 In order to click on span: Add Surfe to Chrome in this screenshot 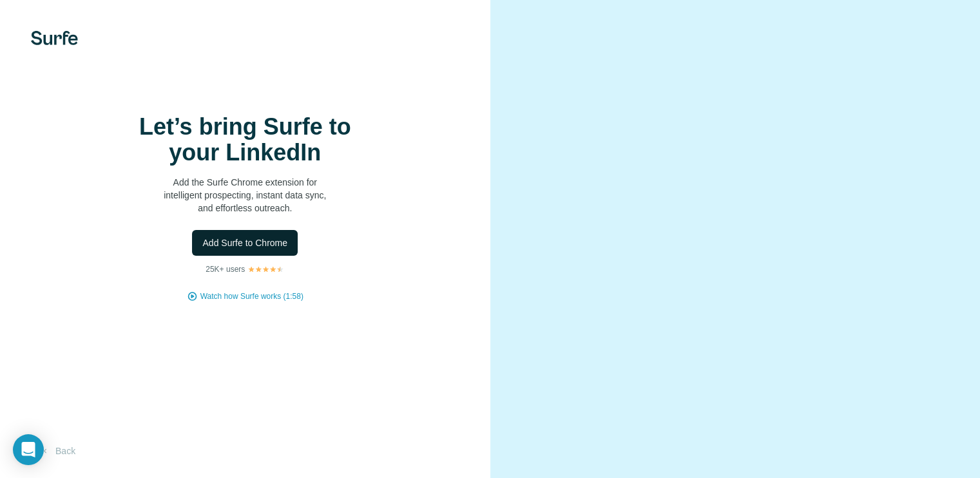, I will do `click(245, 243)`.